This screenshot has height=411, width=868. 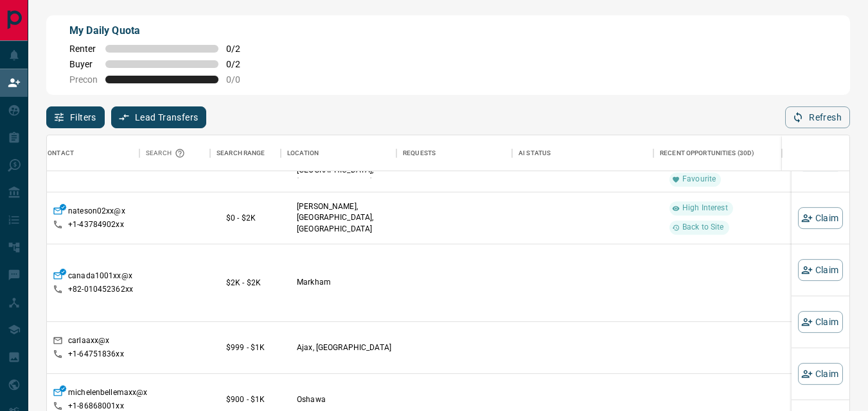 What do you see at coordinates (240, 79) in the screenshot?
I see `span: 0 / 0` at bounding box center [240, 79].